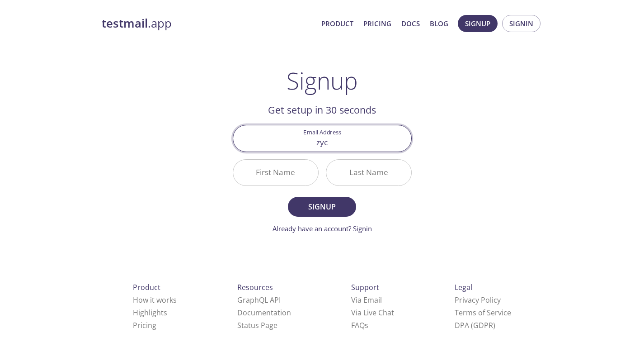  What do you see at coordinates (410, 23) in the screenshot?
I see `a: Docs` at bounding box center [410, 23].